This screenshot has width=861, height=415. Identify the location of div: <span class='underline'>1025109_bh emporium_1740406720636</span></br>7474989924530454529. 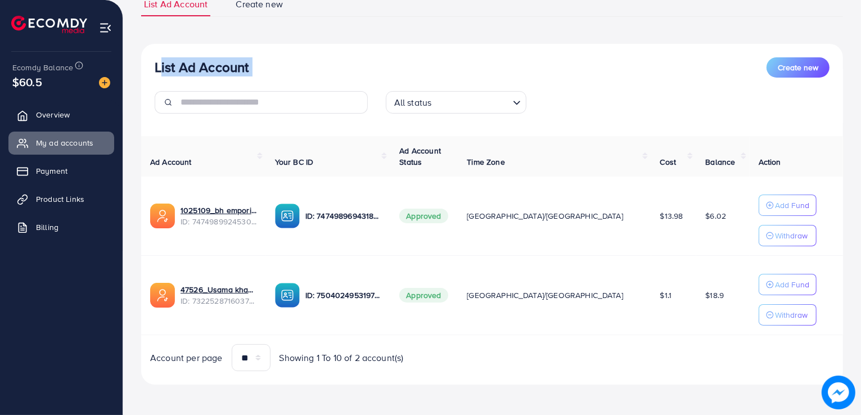
(219, 216).